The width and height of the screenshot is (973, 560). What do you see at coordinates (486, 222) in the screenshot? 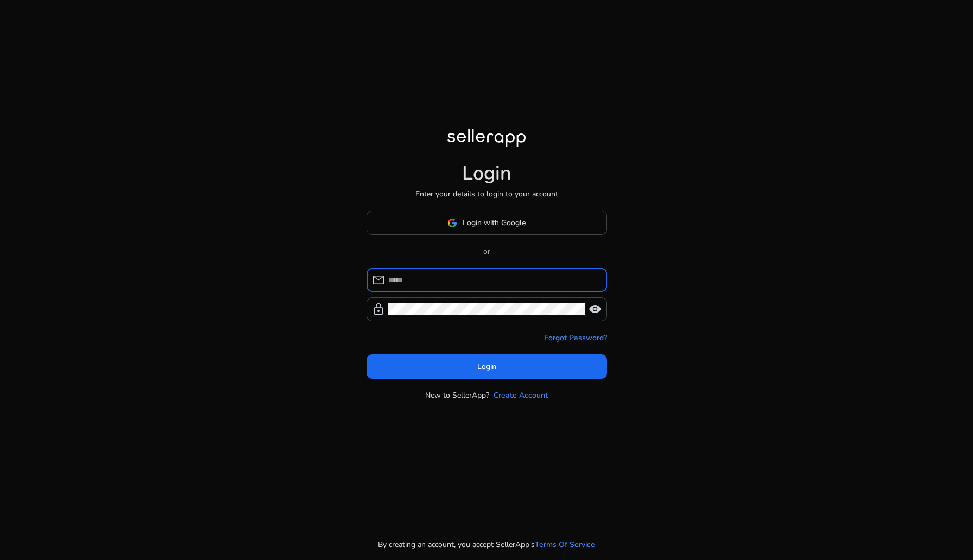
I see `button: Login with Google` at bounding box center [486, 222].